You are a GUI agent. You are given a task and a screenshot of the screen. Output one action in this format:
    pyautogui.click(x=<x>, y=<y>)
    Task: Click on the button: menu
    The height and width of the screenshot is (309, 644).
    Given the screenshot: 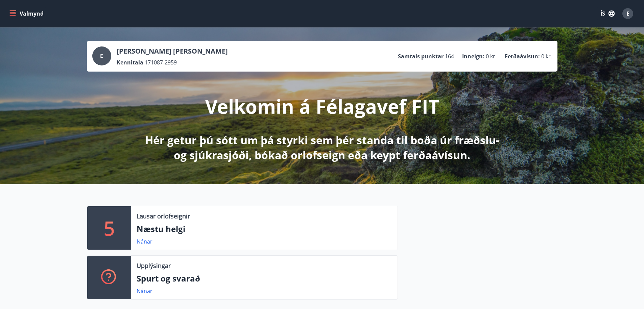 What is the action you would take?
    pyautogui.click(x=27, y=13)
    